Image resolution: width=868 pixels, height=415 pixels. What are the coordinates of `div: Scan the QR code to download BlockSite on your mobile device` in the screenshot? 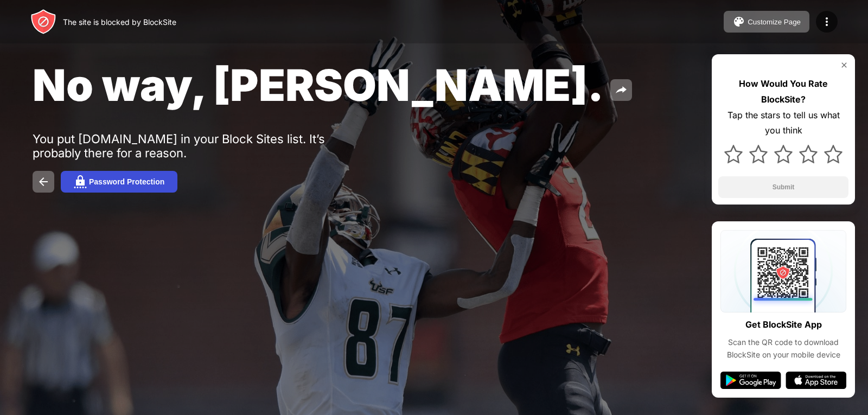 It's located at (783, 348).